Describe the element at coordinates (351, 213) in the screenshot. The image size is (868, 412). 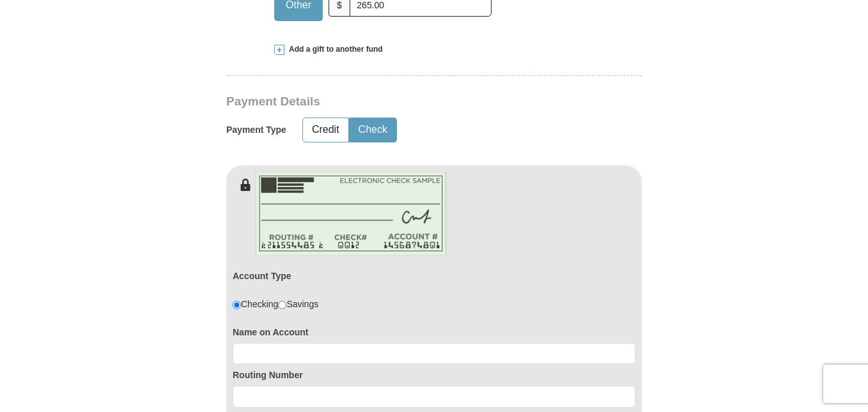
I see `img: check-en.png` at that location.